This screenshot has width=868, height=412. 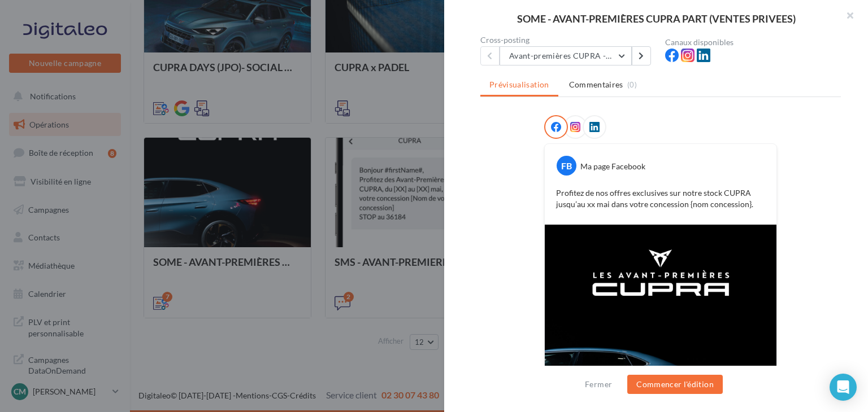 What do you see at coordinates (675, 384) in the screenshot?
I see `button: Commencer l'édition` at bounding box center [675, 384].